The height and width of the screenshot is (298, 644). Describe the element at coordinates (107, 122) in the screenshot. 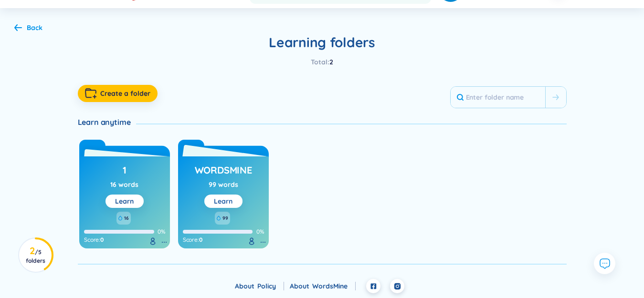

I see `div: Learn anytime` at that location.